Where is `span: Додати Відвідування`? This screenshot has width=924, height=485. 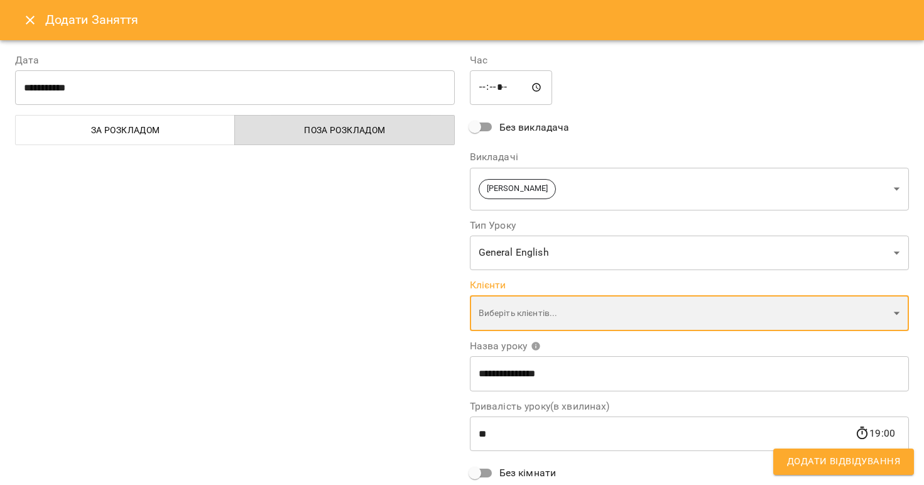 span: Додати Відвідування is located at coordinates (844, 462).